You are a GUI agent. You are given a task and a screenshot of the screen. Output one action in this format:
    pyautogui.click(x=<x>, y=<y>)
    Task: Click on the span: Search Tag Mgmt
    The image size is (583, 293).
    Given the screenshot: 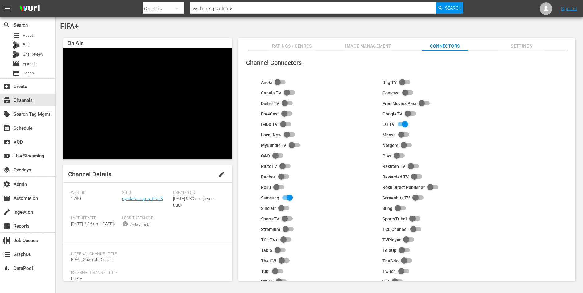 What is the action you would take?
    pyautogui.click(x=7, y=114)
    